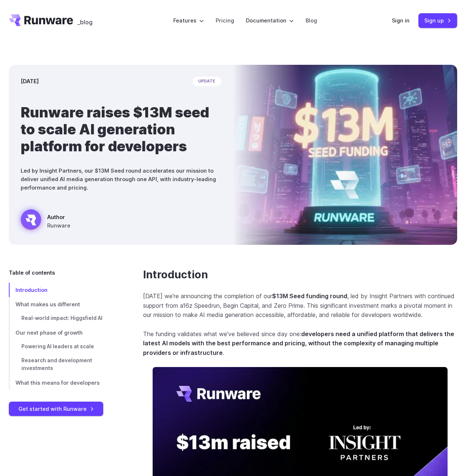 Image resolution: width=466 pixels, height=476 pixels. What do you see at coordinates (121, 129) in the screenshot?
I see `h1: Runware raises $13M seed to scale AI generation platform for developers` at bounding box center [121, 129].